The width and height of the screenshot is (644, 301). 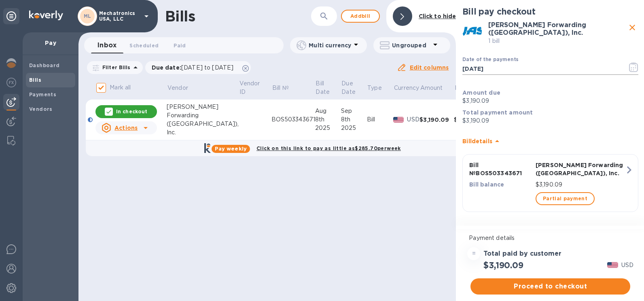 I want to click on b: Amount due, so click(x=481, y=93).